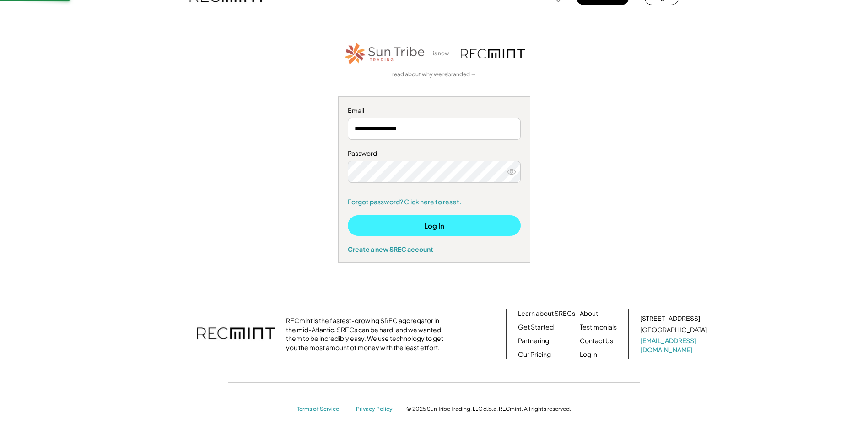 Image resolution: width=868 pixels, height=436 pixels. What do you see at coordinates (385, 53) in the screenshot?
I see `img: STT_Horizontal_Logo%2B-%2BColor.png` at bounding box center [385, 53].